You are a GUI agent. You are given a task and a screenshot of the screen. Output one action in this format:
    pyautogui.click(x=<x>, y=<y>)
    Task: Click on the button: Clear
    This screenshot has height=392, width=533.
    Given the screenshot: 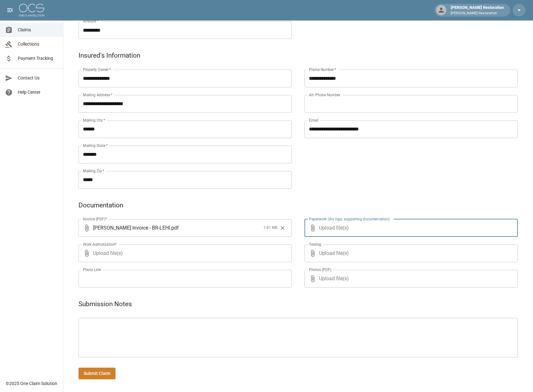 What is the action you would take?
    pyautogui.click(x=283, y=228)
    